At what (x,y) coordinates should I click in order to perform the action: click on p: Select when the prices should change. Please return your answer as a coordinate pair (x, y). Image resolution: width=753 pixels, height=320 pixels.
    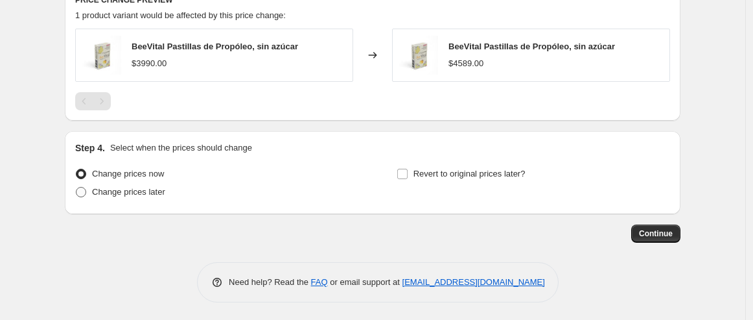
    Looking at the image, I should click on (181, 148).